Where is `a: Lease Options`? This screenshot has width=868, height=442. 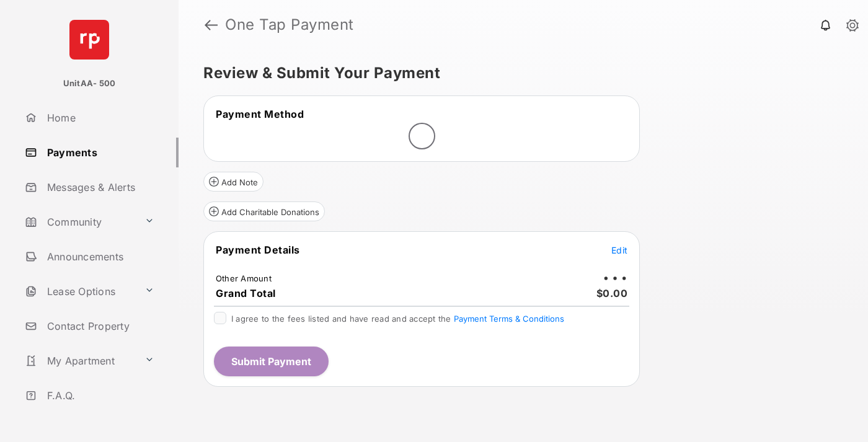
a: Lease Options is located at coordinates (79, 291).